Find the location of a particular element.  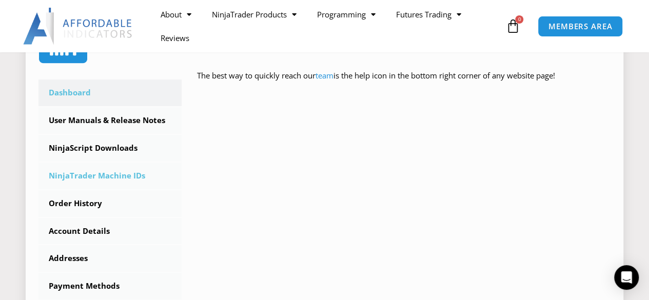

a: Programming is located at coordinates (346, 14).